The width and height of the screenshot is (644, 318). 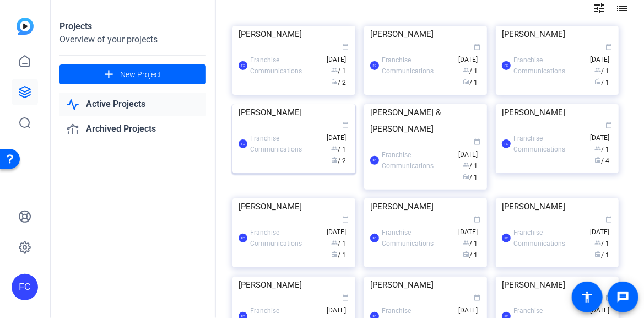 I want to click on div: Overview of your projects, so click(x=133, y=40).